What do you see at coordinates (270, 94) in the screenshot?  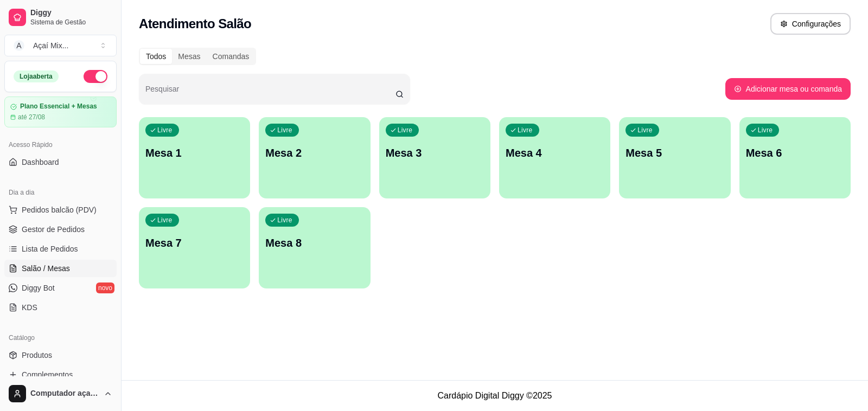 I see `input: Pesquisar` at bounding box center [270, 94].